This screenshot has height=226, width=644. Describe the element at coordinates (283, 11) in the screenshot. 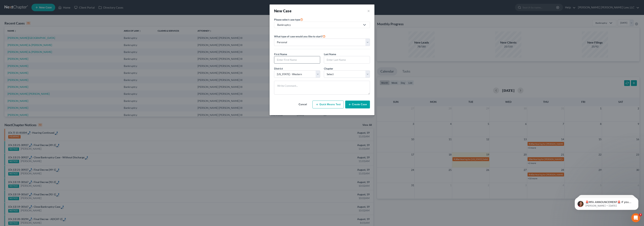

I see `strong: New Case` at that location.